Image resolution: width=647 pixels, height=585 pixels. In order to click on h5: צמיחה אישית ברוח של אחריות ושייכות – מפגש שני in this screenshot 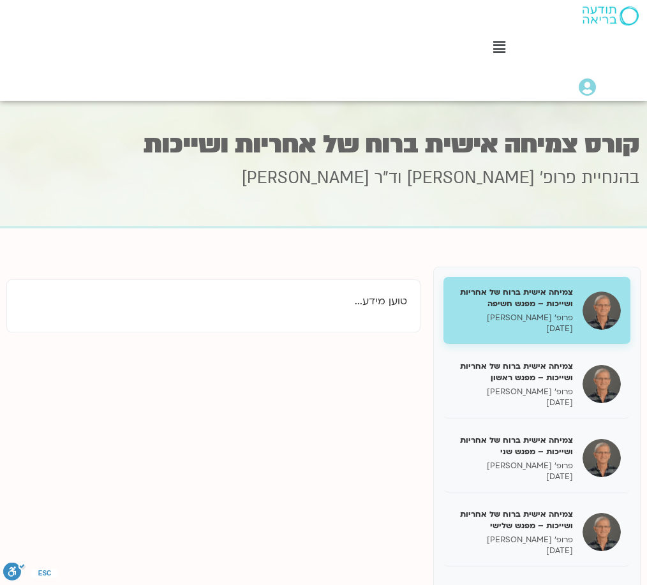, I will do `click(513, 446)`.